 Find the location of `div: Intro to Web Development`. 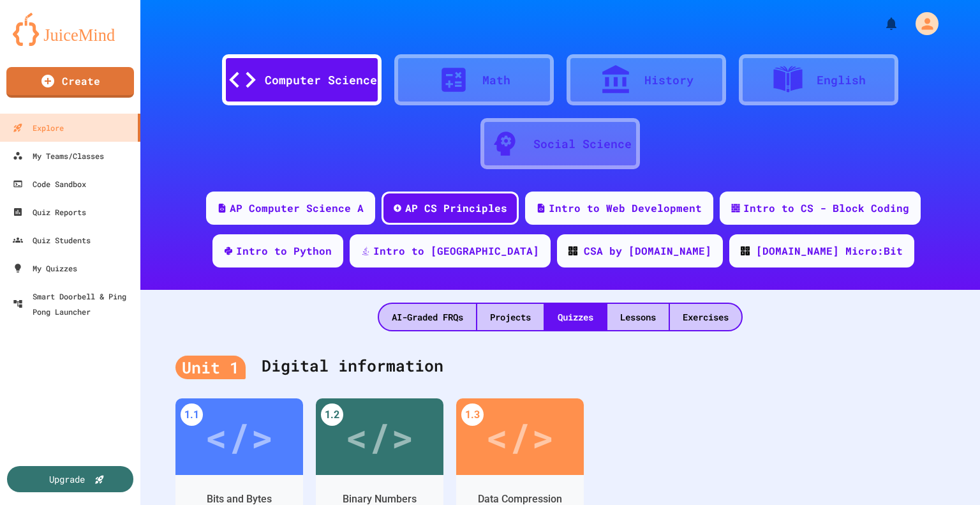

div: Intro to Web Development is located at coordinates (625, 208).